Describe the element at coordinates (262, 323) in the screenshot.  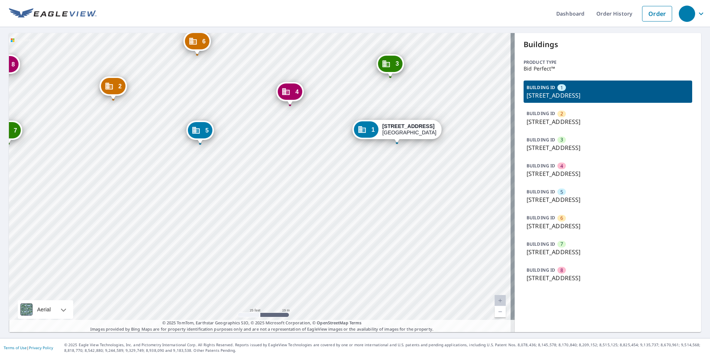
I see `span: © 2025 TomTom, Earthstar Geographics SIO, © 2025 Microsoft Corporation, ©` at that location.